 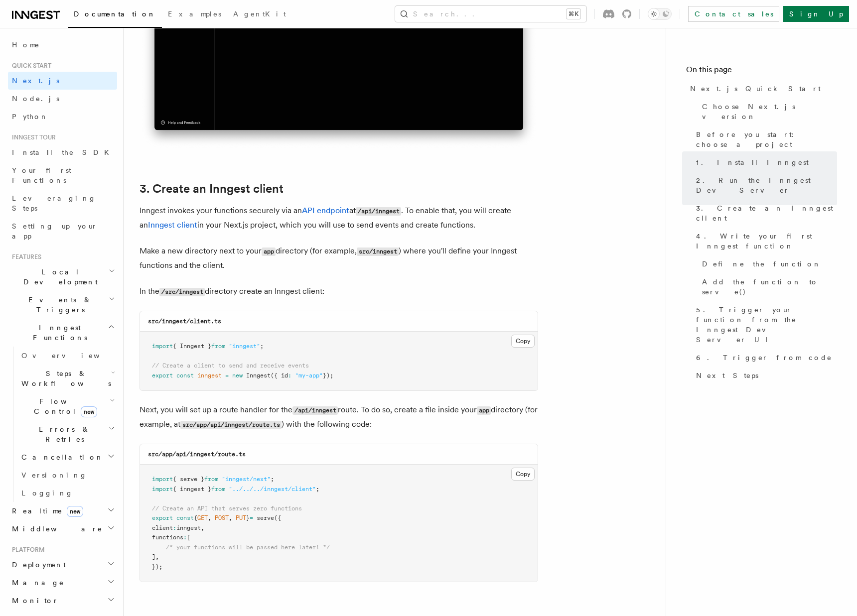 I want to click on span: Deployment, so click(x=37, y=565).